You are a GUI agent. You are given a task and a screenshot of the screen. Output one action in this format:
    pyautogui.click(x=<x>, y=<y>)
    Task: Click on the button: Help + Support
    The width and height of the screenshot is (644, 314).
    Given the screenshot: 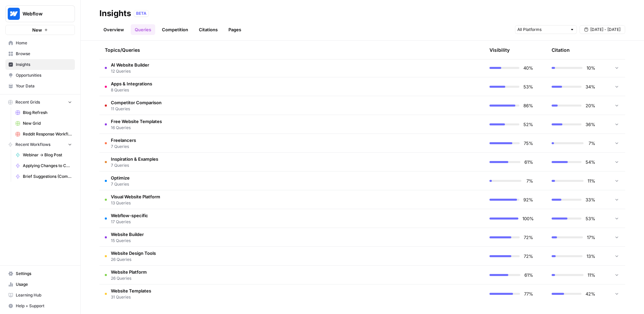 What is the action you would take?
    pyautogui.click(x=40, y=306)
    